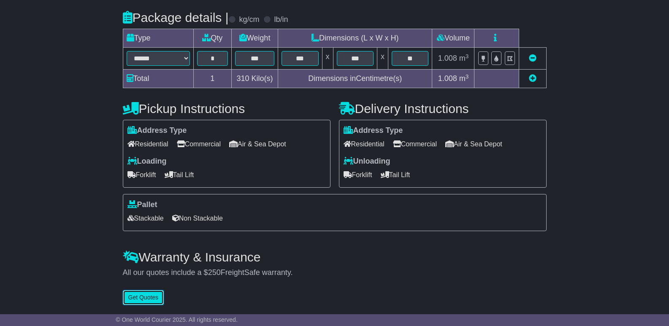 The height and width of the screenshot is (326, 669). What do you see at coordinates (142, 205) in the screenshot?
I see `label: Pallet` at bounding box center [142, 205].